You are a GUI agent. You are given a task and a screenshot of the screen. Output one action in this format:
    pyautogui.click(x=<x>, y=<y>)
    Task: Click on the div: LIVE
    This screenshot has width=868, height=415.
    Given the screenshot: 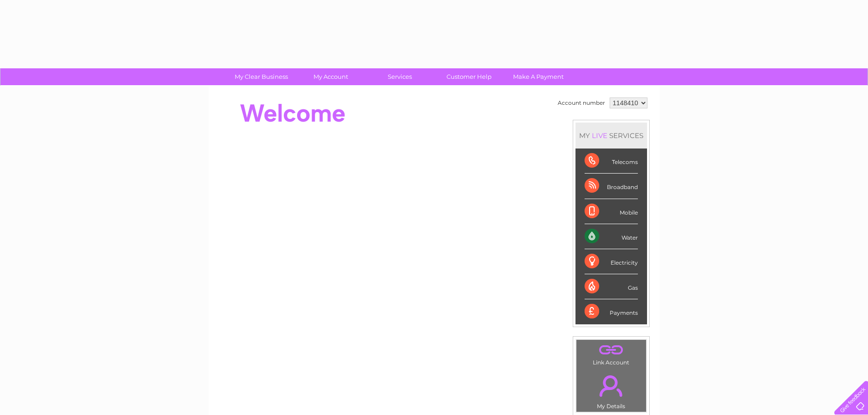 What is the action you would take?
    pyautogui.click(x=599, y=135)
    